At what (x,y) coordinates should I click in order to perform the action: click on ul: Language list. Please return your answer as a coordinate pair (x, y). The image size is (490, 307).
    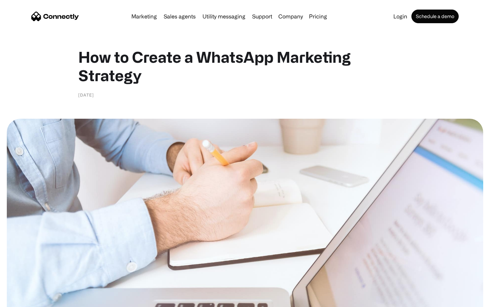
    Looking at the image, I should click on (27, 299).